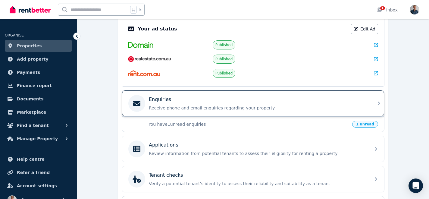 This screenshot has width=429, height=199. Describe the element at coordinates (30, 10) in the screenshot. I see `img: RentBetter` at that location.